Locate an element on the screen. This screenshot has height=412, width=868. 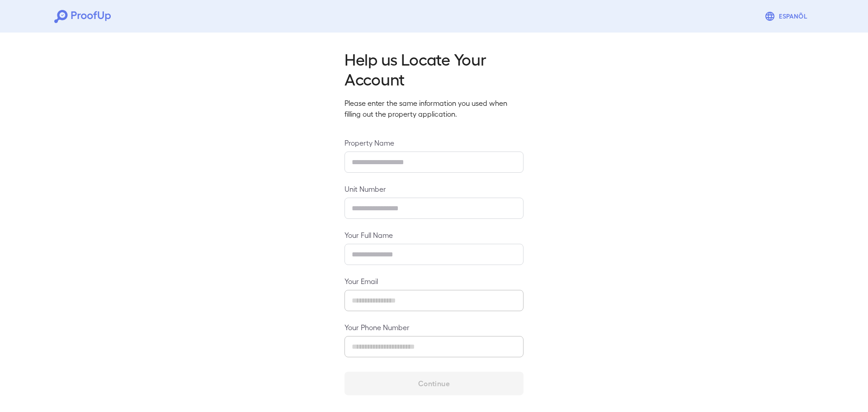
label: Your Email is located at coordinates (434, 281).